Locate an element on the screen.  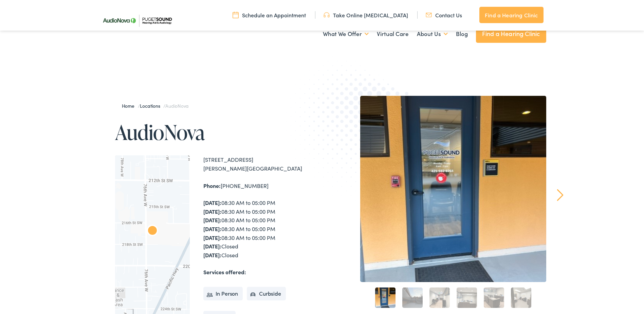
h1: AudioNova is located at coordinates (219, 132).